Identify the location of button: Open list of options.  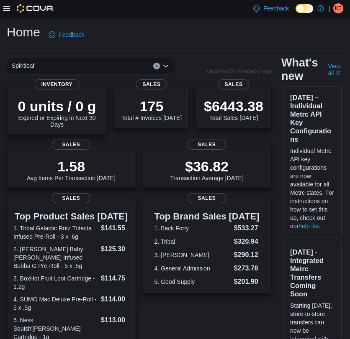
(166, 66).